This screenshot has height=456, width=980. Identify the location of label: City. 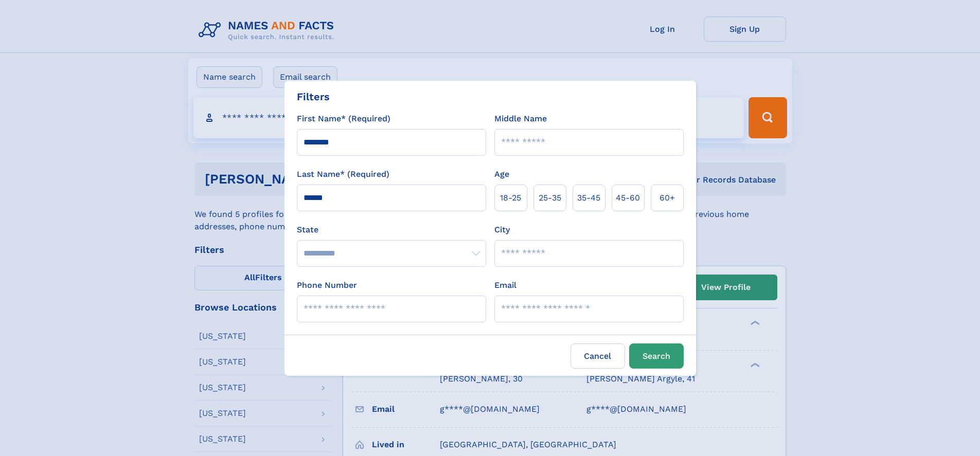
(502, 229).